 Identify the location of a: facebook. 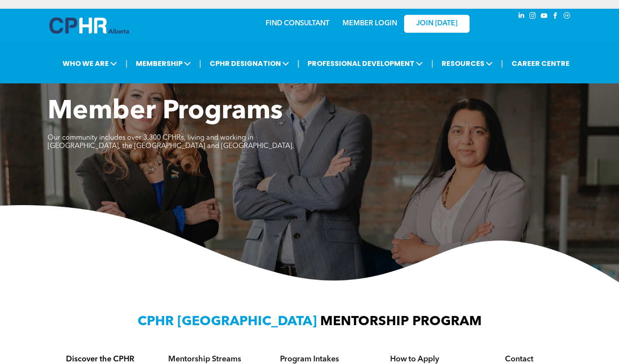
(556, 17).